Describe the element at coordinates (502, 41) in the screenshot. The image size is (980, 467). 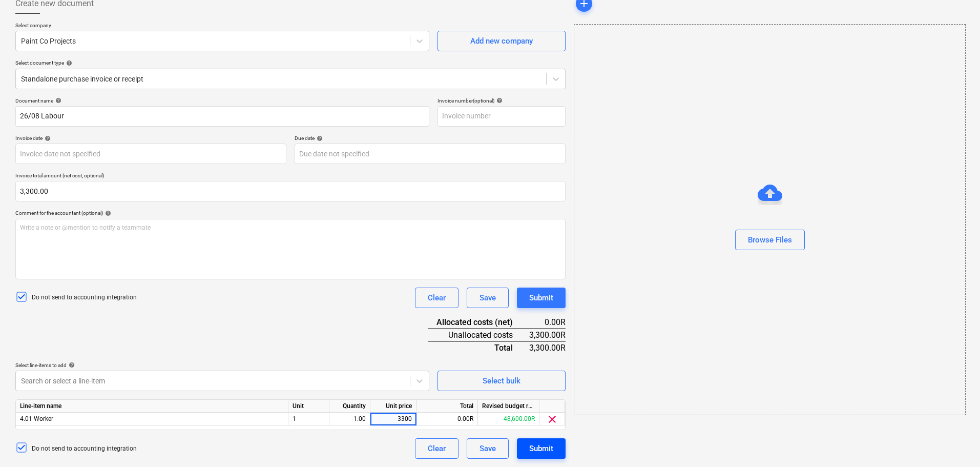
I see `button: Add new company` at that location.